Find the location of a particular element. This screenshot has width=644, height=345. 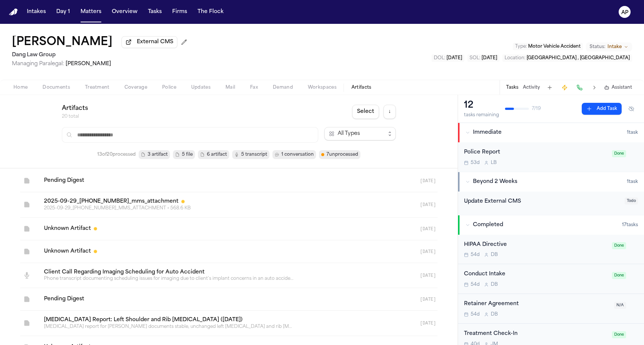

span: External CMS is located at coordinates (155, 42).